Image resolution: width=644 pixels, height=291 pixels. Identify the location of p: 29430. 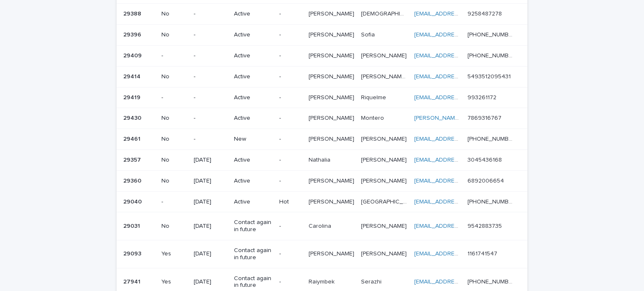
(133, 117).